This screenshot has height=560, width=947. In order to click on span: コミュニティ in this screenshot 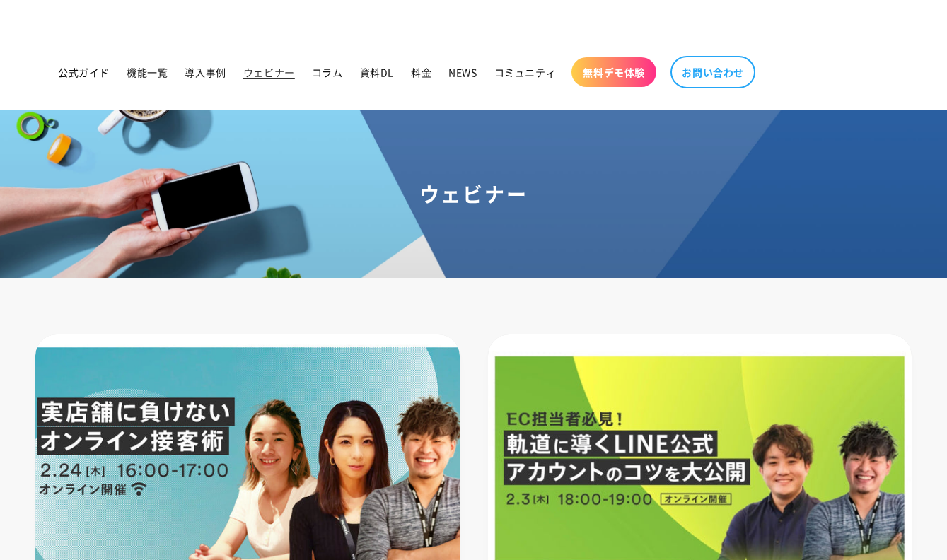, I will do `click(525, 72)`.